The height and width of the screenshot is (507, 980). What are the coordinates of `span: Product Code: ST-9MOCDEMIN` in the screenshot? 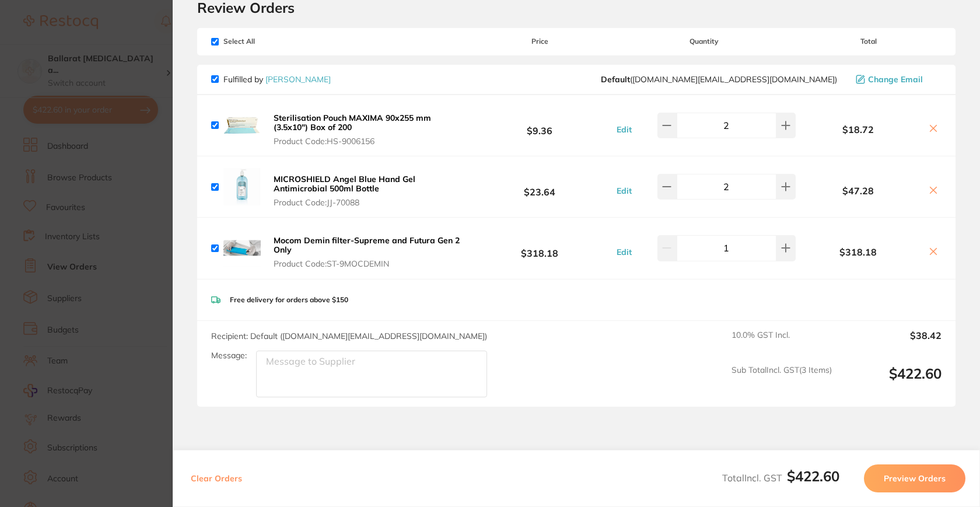 It's located at (369, 263).